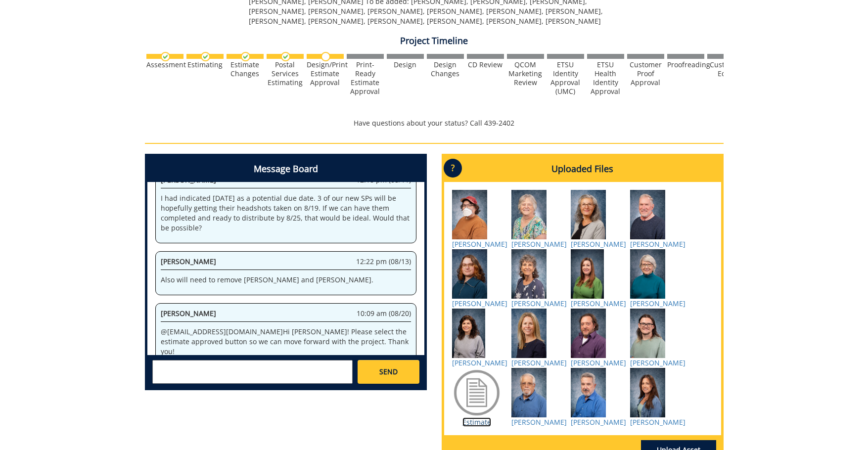 The width and height of the screenshot is (868, 450). I want to click on div: Proofreading, so click(686, 65).